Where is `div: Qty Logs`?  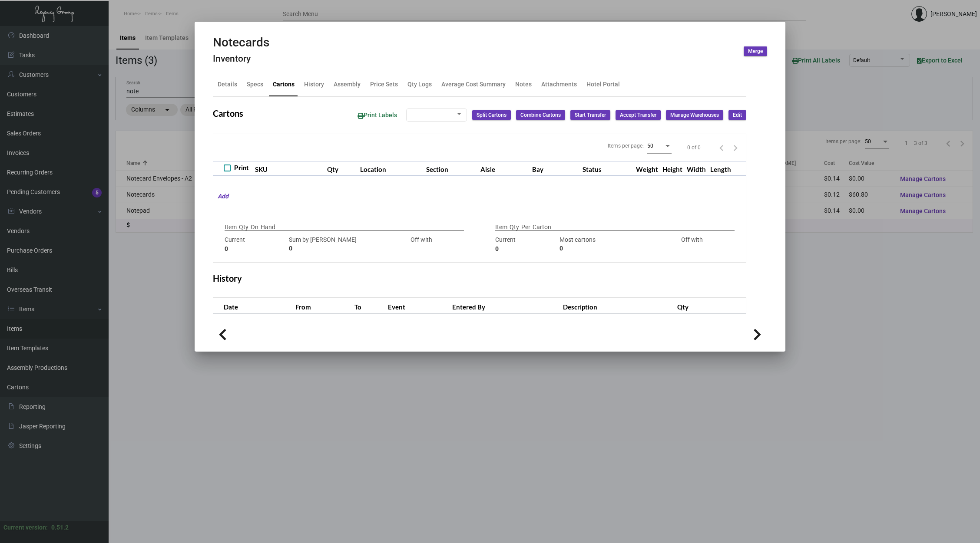 div: Qty Logs is located at coordinates (420, 84).